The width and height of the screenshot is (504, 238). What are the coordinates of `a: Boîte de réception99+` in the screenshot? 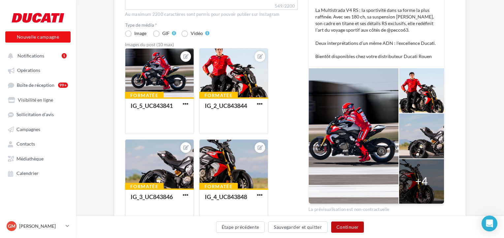 It's located at (38, 85).